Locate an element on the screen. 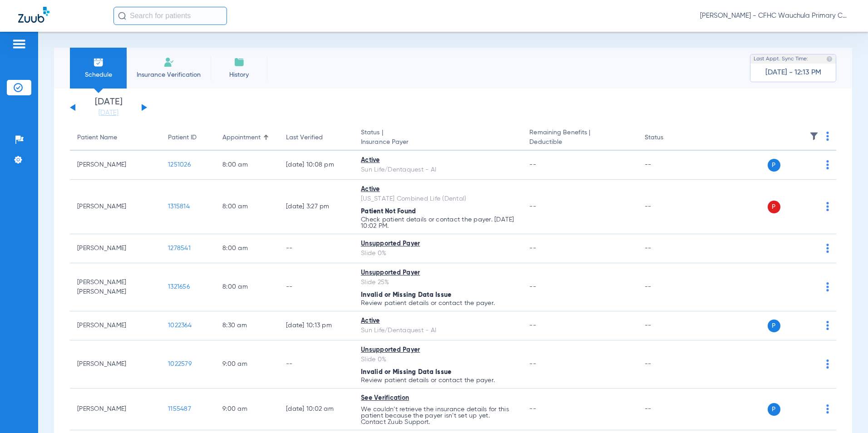 The height and width of the screenshot is (433, 868). img: Schedule is located at coordinates (99, 62).